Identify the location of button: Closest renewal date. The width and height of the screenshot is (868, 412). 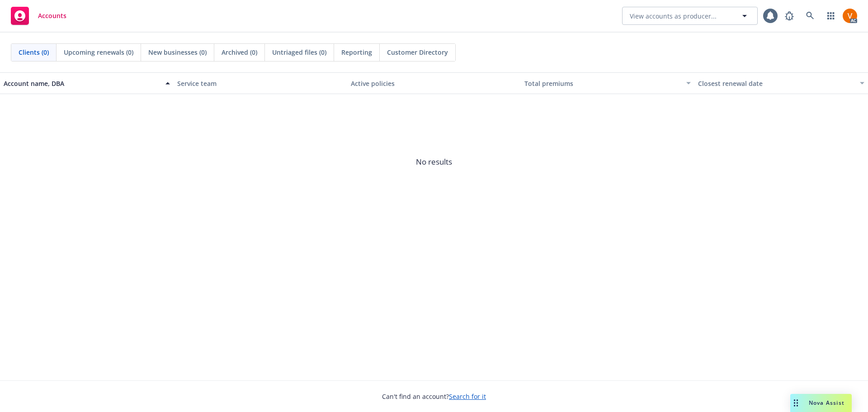
(781, 83).